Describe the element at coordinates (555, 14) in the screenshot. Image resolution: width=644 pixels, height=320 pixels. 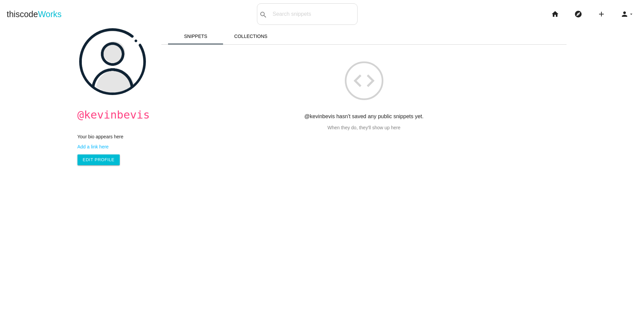
I see `i: home` at that location.